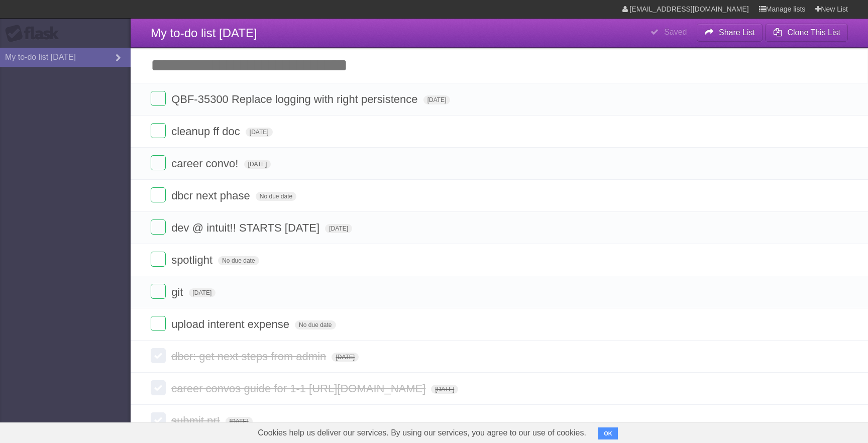 The width and height of the screenshot is (868, 443). I want to click on span: spotlight, so click(193, 260).